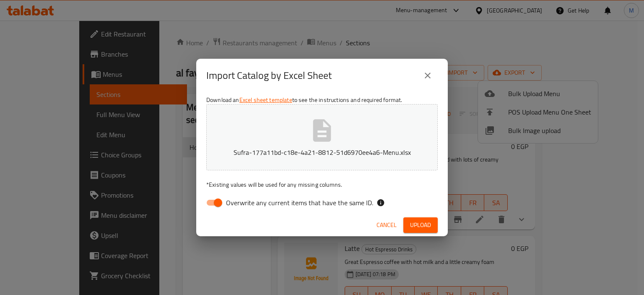 This screenshot has height=295, width=644. Describe the element at coordinates (299, 203) in the screenshot. I see `span: Overwrite any current items that have the same ID.` at that location.